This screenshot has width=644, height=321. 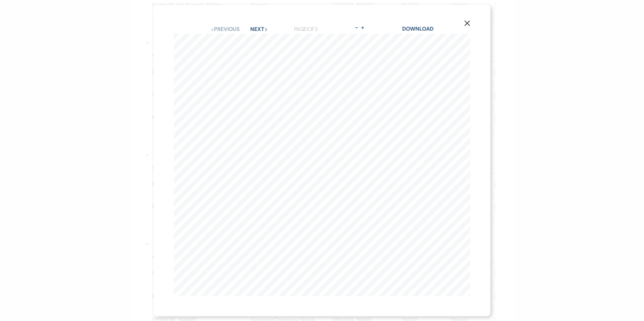 I want to click on p: Page 1 of 3, so click(x=306, y=29).